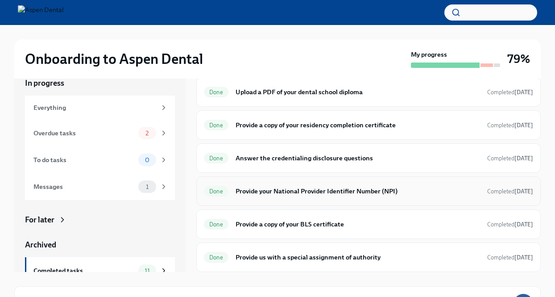 The image size is (555, 297). What do you see at coordinates (100, 244) in the screenshot?
I see `a: Archived` at bounding box center [100, 244].